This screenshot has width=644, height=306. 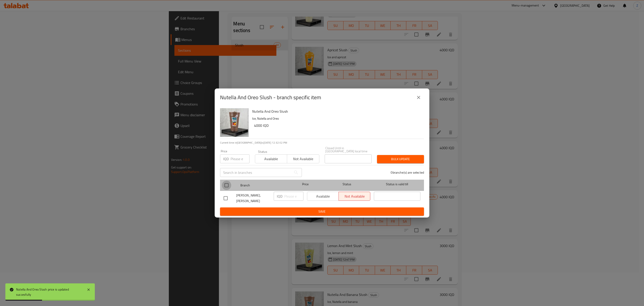 I want to click on p: Ice, Nutella and Oreo, so click(x=336, y=118).